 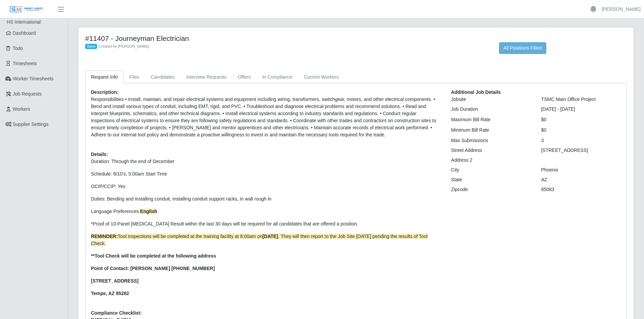 I want to click on span: Supplier Settings, so click(x=31, y=124).